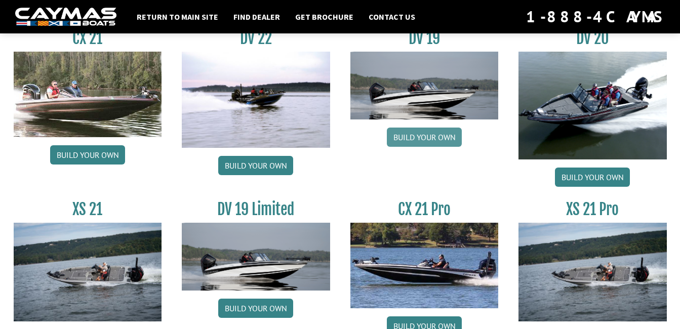 The image size is (680, 329). Describe the element at coordinates (88, 38) in the screenshot. I see `h3: CX 21` at that location.